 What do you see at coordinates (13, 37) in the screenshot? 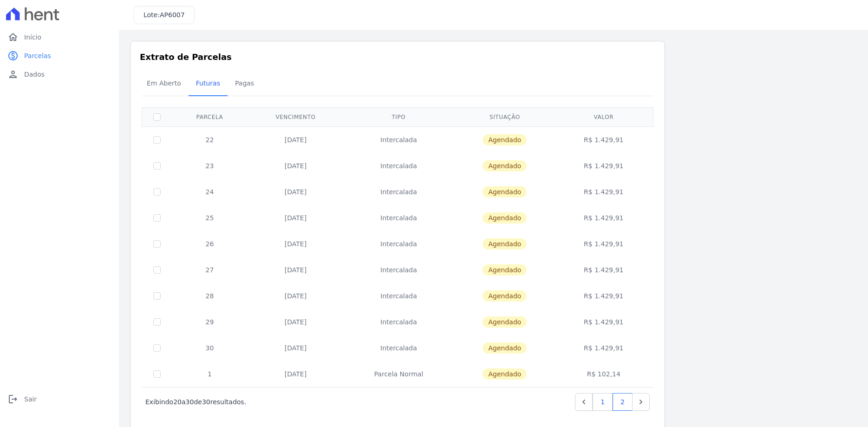
I see `i: home` at bounding box center [13, 37].